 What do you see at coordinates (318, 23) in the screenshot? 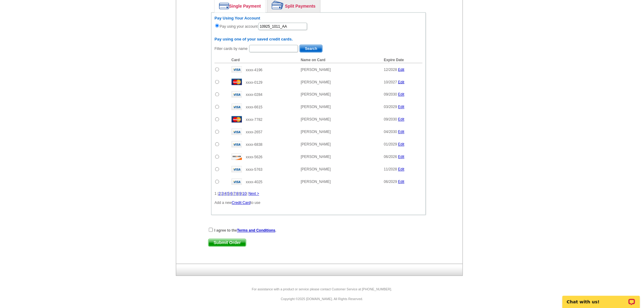
I see `div: Pay using your account` at bounding box center [318, 23].